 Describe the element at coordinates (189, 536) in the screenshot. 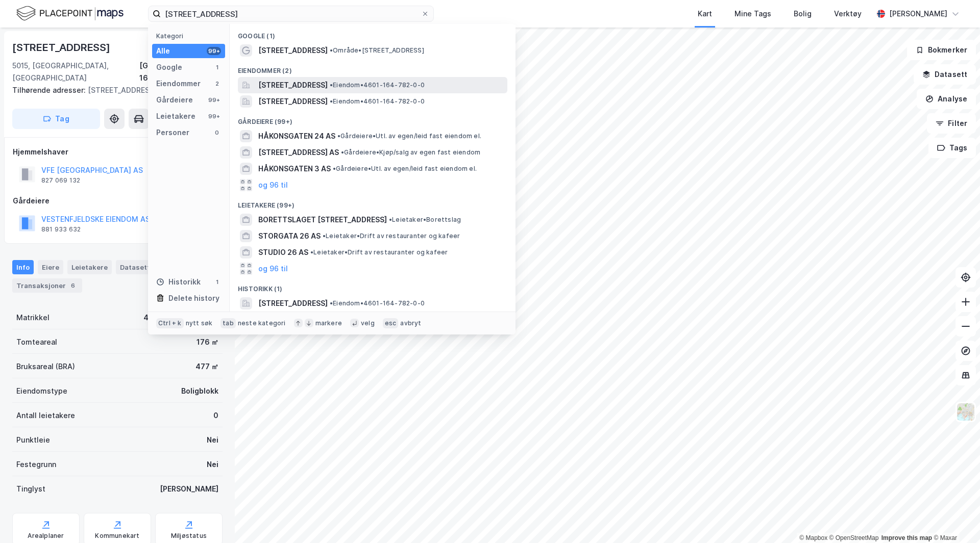

I see `div: Miljøstatus` at that location.